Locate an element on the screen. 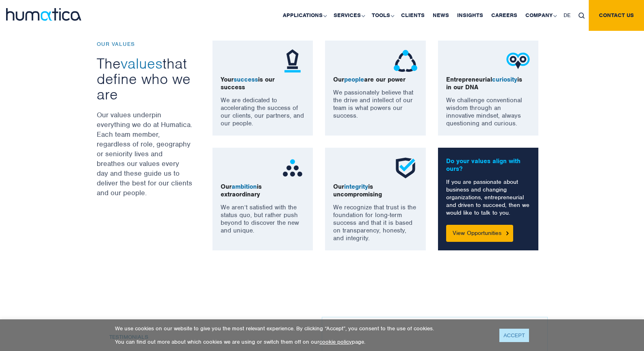 The width and height of the screenshot is (644, 351). p: Entrepreneurial is in our DNA is located at coordinates (488, 83).